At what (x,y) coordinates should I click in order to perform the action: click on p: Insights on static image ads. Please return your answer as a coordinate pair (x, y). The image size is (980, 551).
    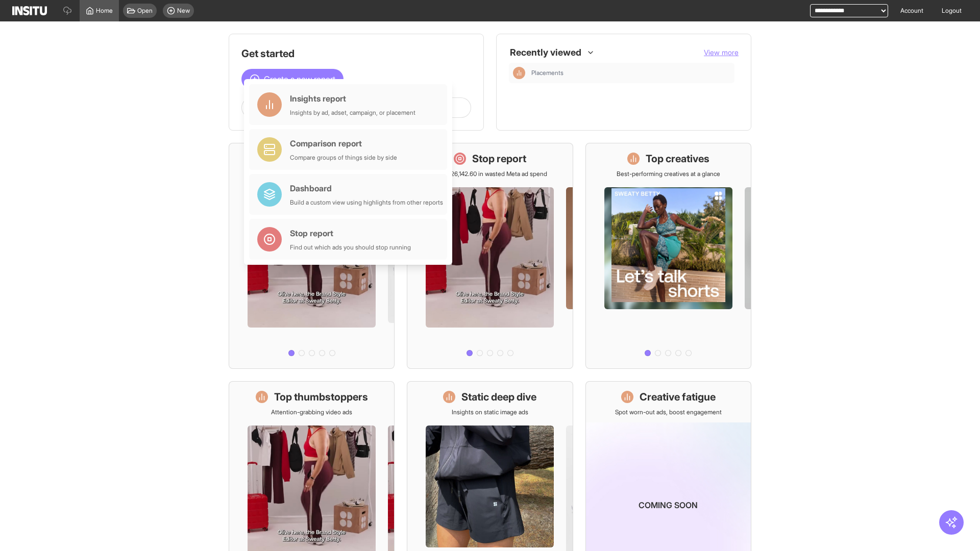
    Looking at the image, I should click on (490, 413).